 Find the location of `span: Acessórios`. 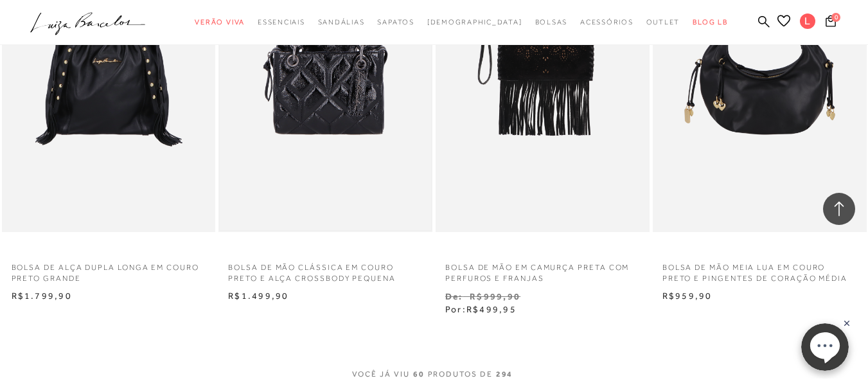

span: Acessórios is located at coordinates (607, 22).